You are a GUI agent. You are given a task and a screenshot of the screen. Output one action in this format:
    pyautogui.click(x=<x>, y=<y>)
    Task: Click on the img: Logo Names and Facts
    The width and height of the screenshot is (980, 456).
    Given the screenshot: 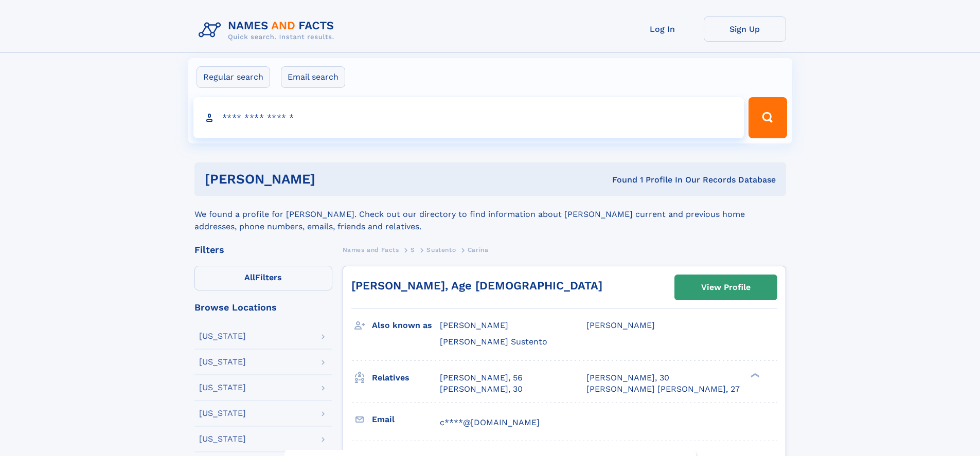 What is the action you would take?
    pyautogui.click(x=268, y=31)
    